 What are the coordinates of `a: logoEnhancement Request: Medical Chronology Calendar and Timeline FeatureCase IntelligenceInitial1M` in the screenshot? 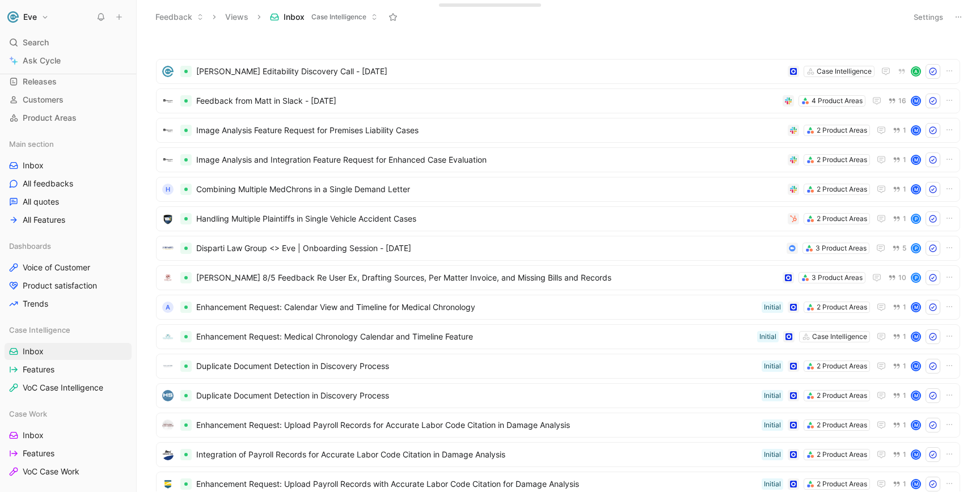 It's located at (558, 337).